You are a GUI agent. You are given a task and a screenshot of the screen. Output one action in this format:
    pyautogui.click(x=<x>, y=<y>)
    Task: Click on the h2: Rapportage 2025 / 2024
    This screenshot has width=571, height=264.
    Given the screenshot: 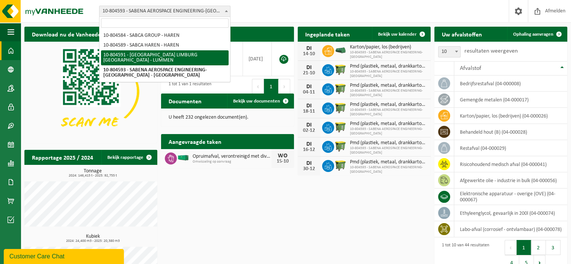 What is the action you would take?
    pyautogui.click(x=62, y=157)
    